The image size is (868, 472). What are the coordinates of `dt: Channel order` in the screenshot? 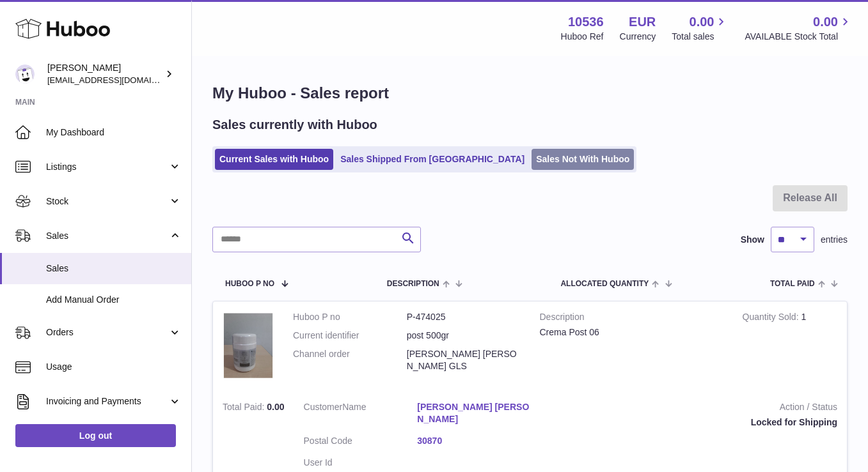 It's located at (350, 361).